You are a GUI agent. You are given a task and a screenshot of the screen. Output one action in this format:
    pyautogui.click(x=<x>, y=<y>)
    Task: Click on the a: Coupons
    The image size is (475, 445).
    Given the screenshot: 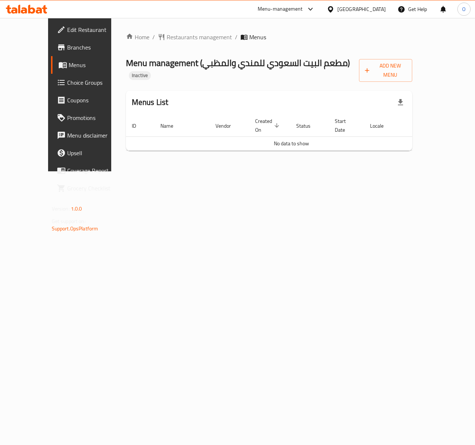 What is the action you would take?
    pyautogui.click(x=89, y=100)
    